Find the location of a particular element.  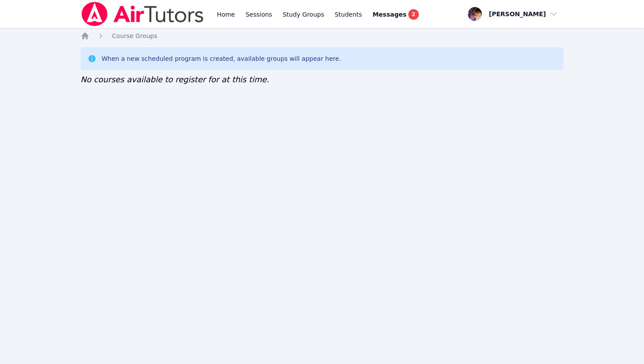

a: Course Groups is located at coordinates (134, 36).